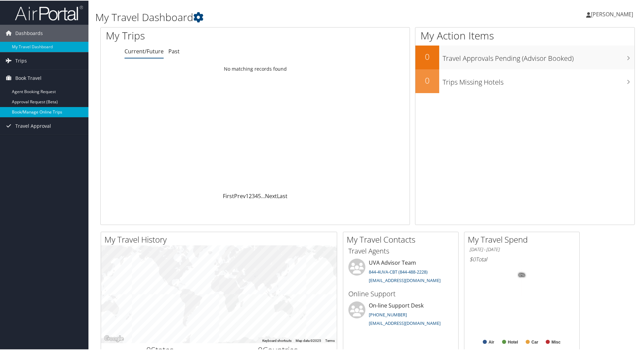 This screenshot has width=644, height=350. I want to click on h3: Travel Approvals Pending (Advisor Booked), so click(538, 56).